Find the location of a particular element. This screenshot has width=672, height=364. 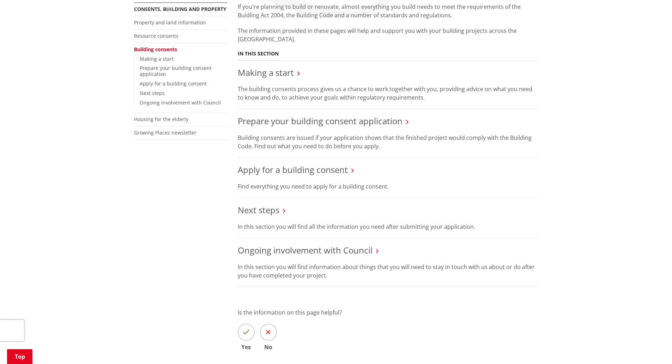

p: The information provided in these pages will help and support you with your building projects acr... is located at coordinates (388, 35).